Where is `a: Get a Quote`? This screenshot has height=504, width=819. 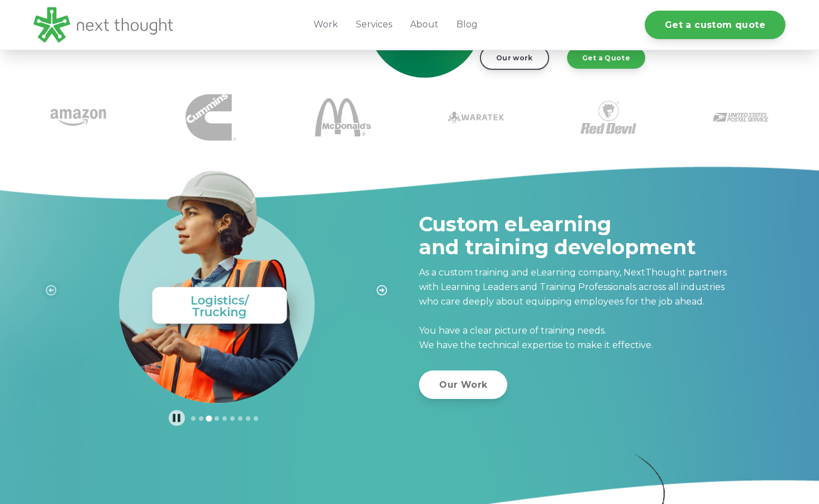 a: Get a Quote is located at coordinates (606, 57).